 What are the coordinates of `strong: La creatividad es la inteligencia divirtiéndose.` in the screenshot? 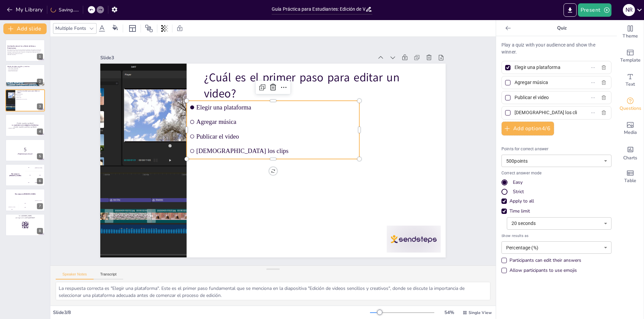 It's located at (25, 125).